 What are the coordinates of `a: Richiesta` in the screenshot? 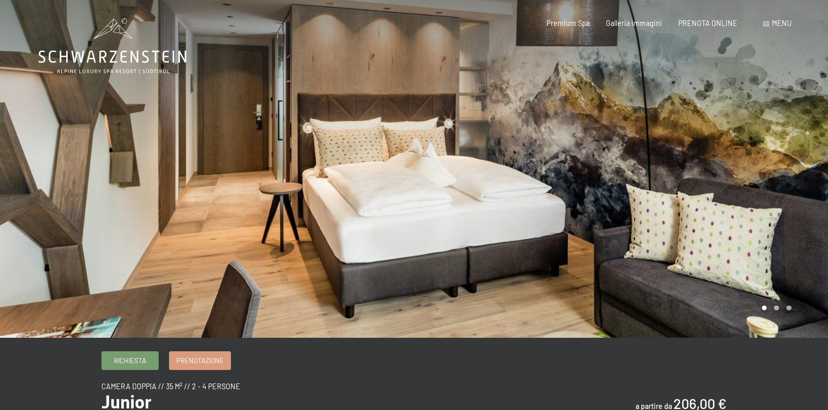 It's located at (130, 360).